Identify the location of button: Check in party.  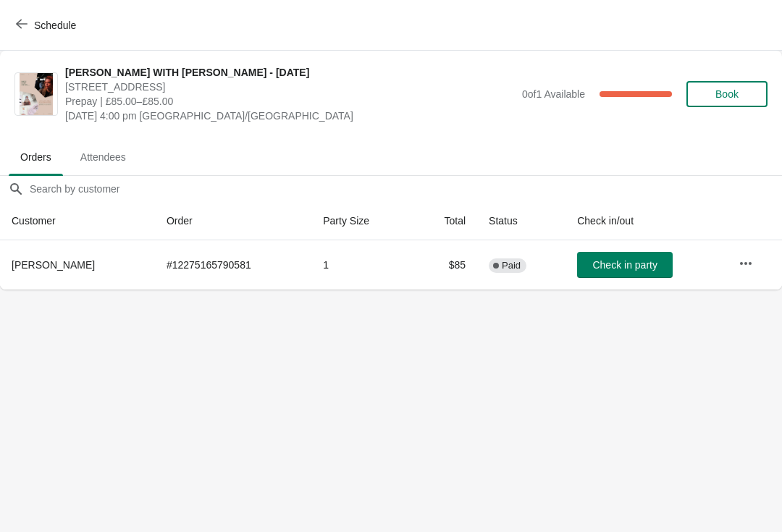
(625, 265).